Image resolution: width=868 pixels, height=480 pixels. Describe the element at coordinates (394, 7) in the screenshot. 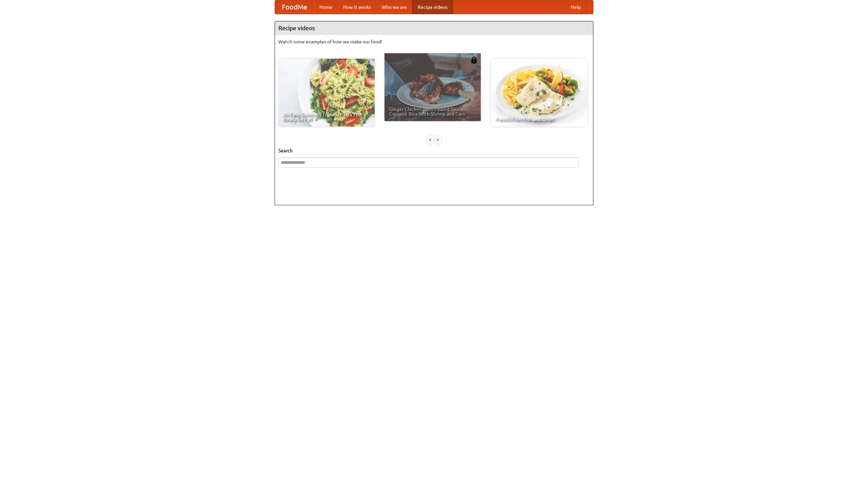

I see `a: Who we are` at that location.